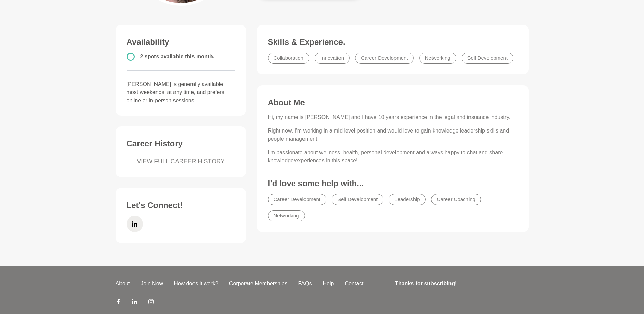 This screenshot has width=644, height=314. What do you see at coordinates (305, 284) in the screenshot?
I see `a: FAQs` at bounding box center [305, 284].